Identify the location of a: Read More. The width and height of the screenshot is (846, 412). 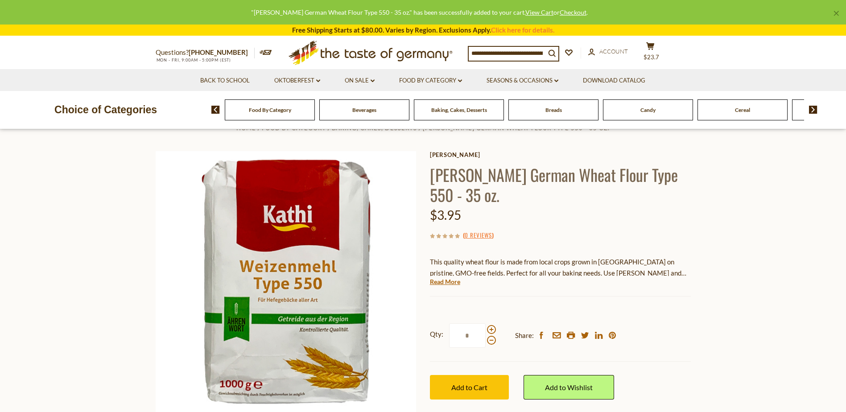
(445, 282).